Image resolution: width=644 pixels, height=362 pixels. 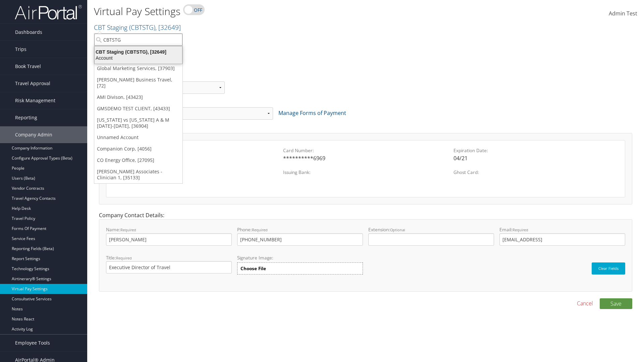 I want to click on label: Extension:, so click(x=431, y=236).